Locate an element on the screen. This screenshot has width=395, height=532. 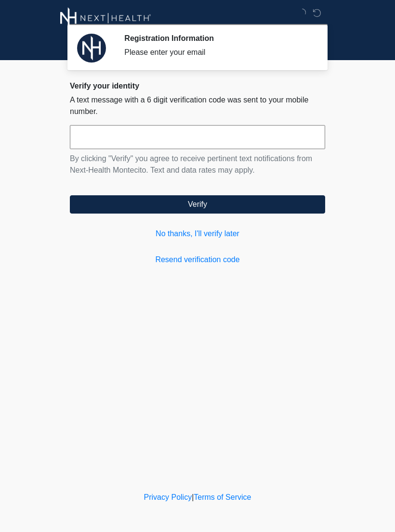
div: Please enter your email is located at coordinates (217, 52).